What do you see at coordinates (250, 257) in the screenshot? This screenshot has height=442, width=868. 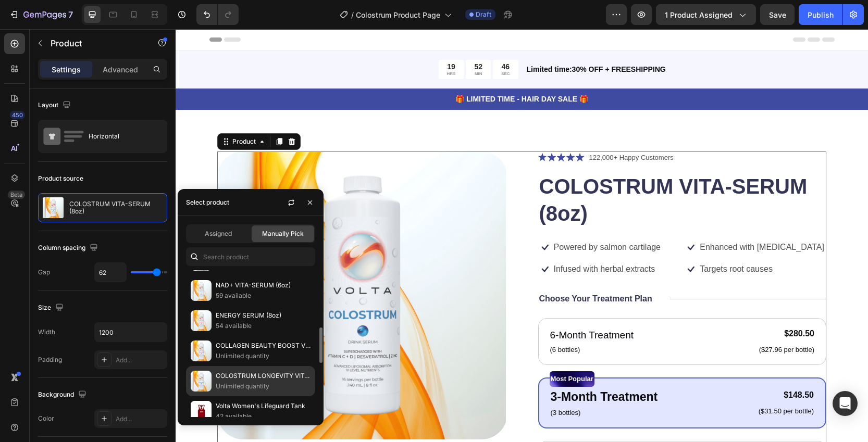 I see `input: Search in Settings & Advanced` at bounding box center [250, 257].